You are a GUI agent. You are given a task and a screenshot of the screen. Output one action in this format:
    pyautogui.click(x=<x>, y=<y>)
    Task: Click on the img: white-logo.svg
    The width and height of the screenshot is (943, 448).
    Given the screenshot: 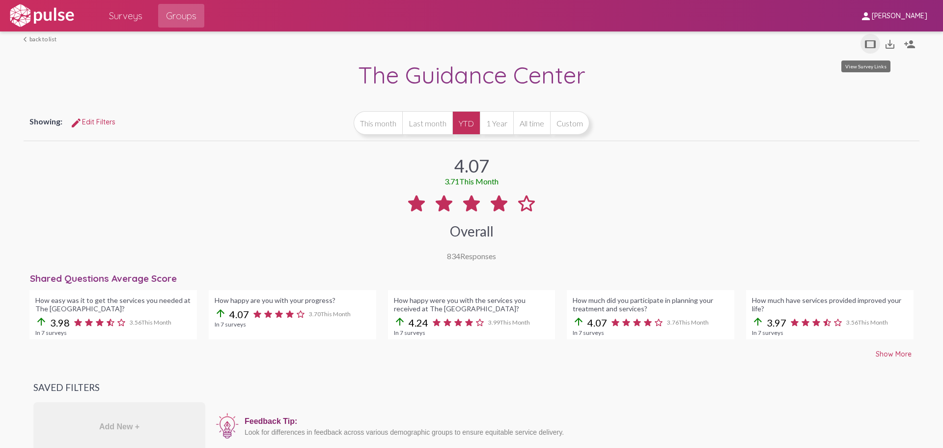 What is the action you would take?
    pyautogui.click(x=42, y=16)
    